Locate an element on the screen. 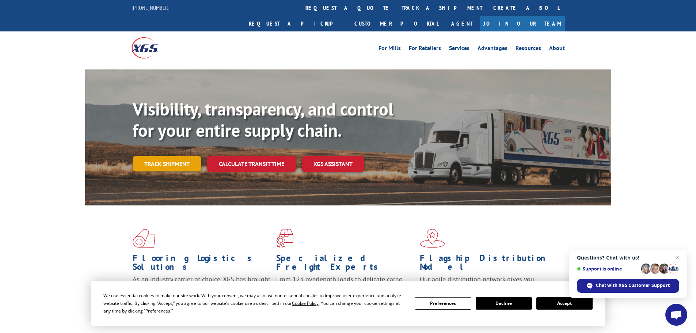 The width and height of the screenshot is (696, 333). a: Services is located at coordinates (459, 49).